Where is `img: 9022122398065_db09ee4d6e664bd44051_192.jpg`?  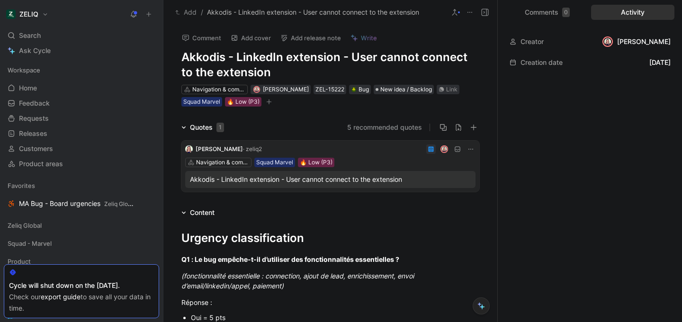
img: 9022122398065_db09ee4d6e664bd44051_192.jpg is located at coordinates (189, 149).